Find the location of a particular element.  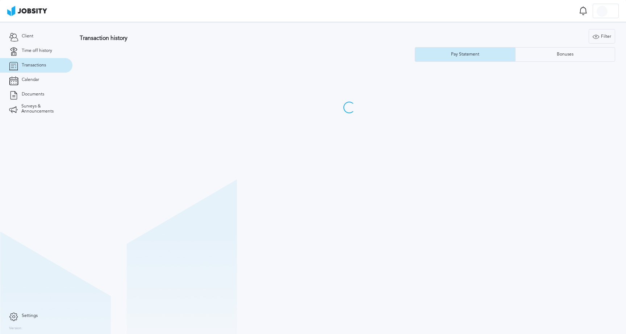

button: Bonuses is located at coordinates (566, 54).